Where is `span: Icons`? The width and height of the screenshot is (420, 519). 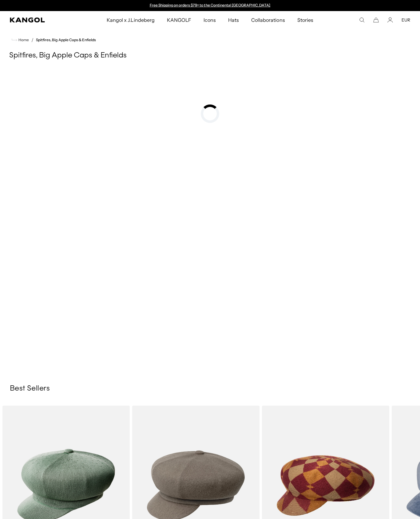 span: Icons is located at coordinates (209, 20).